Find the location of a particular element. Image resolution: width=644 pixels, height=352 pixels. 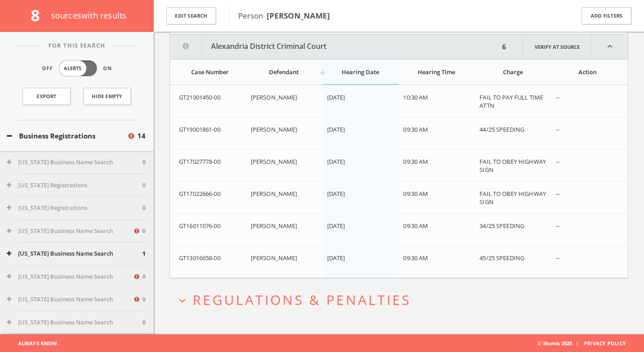

span: GT19001861-00 is located at coordinates (200, 129).